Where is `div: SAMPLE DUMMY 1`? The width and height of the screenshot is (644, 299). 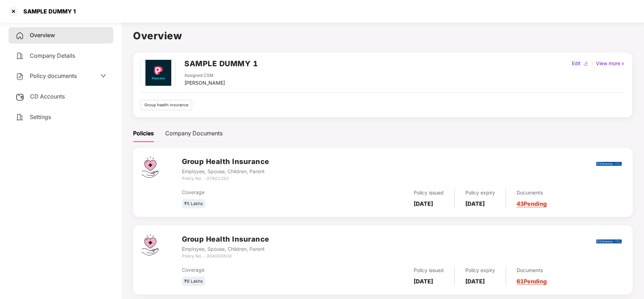
div: SAMPLE DUMMY 1 is located at coordinates (47, 11).